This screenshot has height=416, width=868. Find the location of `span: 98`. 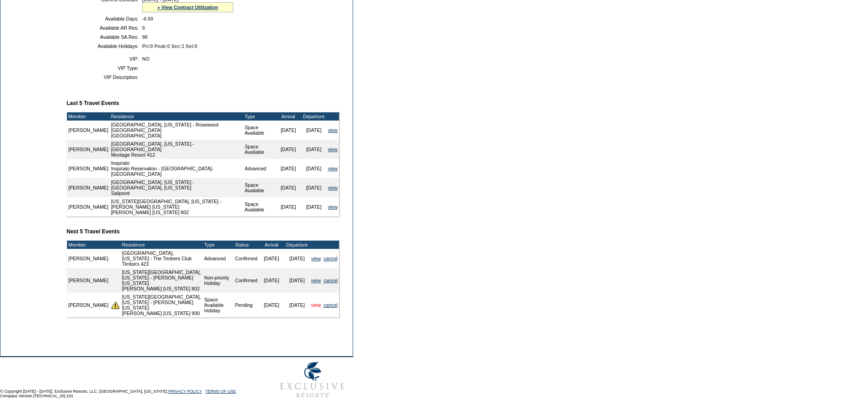

span: 98 is located at coordinates (145, 37).